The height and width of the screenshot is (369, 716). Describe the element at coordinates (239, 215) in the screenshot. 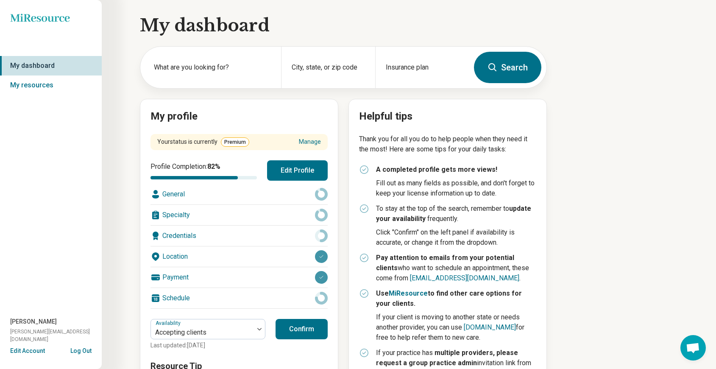

I see `div: Specialty` at that location.